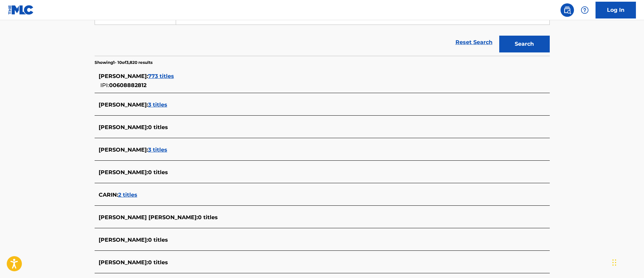 This screenshot has width=644, height=278. What do you see at coordinates (474, 42) in the screenshot?
I see `a: Reset Search` at bounding box center [474, 42].